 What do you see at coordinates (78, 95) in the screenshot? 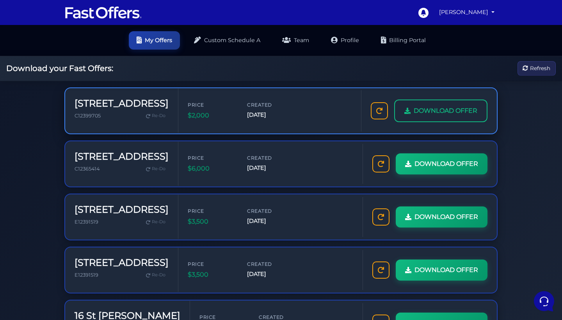
I see `a: AuraGood day! If your RECO forms version is no longer valid, you'll need to update your DocuSign ...` at bounding box center [78, 95].